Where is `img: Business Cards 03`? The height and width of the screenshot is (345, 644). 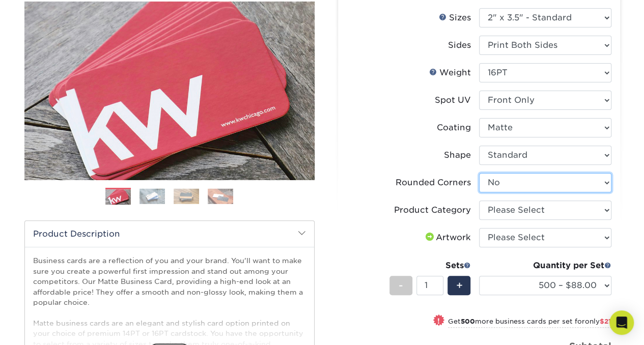 img: Business Cards 03 is located at coordinates (186, 196).